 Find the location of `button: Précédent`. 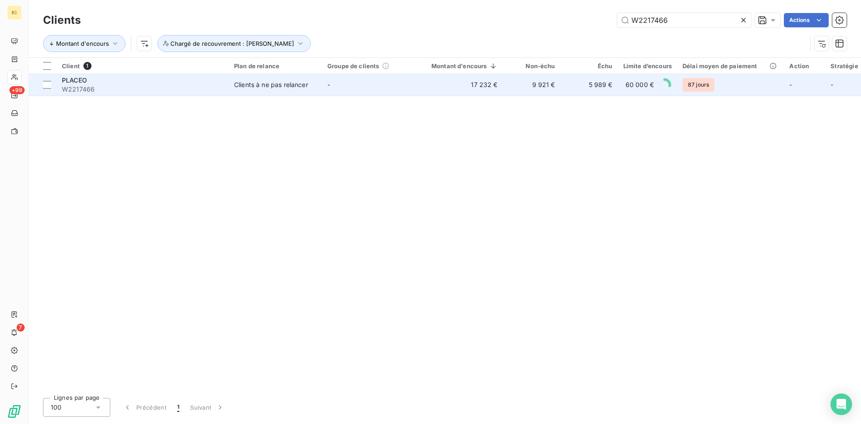

button: Précédent is located at coordinates (144, 407).